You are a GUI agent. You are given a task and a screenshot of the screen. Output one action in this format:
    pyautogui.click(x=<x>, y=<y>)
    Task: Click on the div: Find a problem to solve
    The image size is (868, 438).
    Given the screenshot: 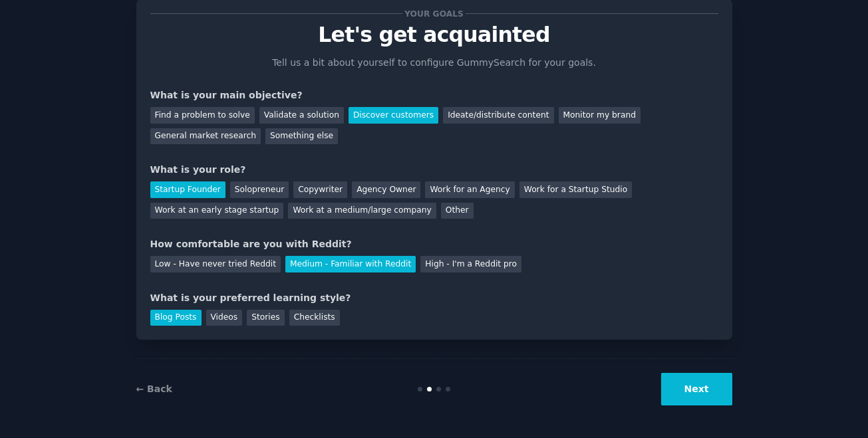 What is the action you would take?
    pyautogui.click(x=202, y=115)
    